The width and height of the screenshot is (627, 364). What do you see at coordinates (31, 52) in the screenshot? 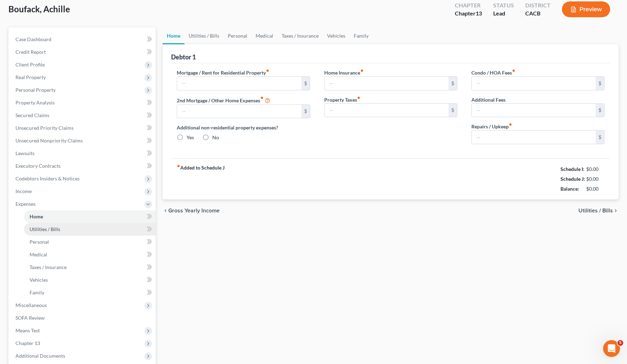
I see `span: Credit Report` at bounding box center [31, 52].